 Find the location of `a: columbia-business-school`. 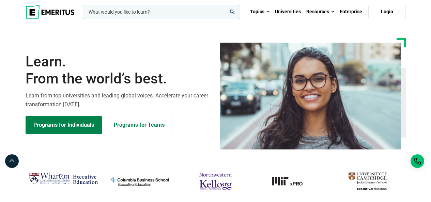

a: columbia-business-school is located at coordinates (139, 181).